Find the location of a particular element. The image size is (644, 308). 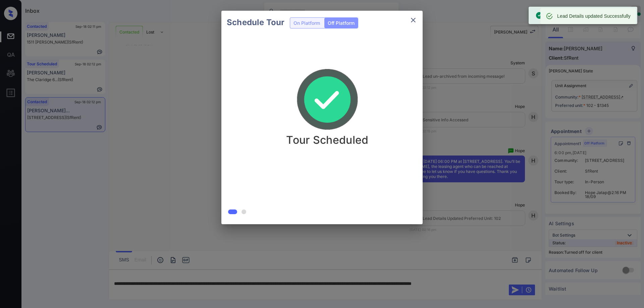

button: close is located at coordinates (413, 20).